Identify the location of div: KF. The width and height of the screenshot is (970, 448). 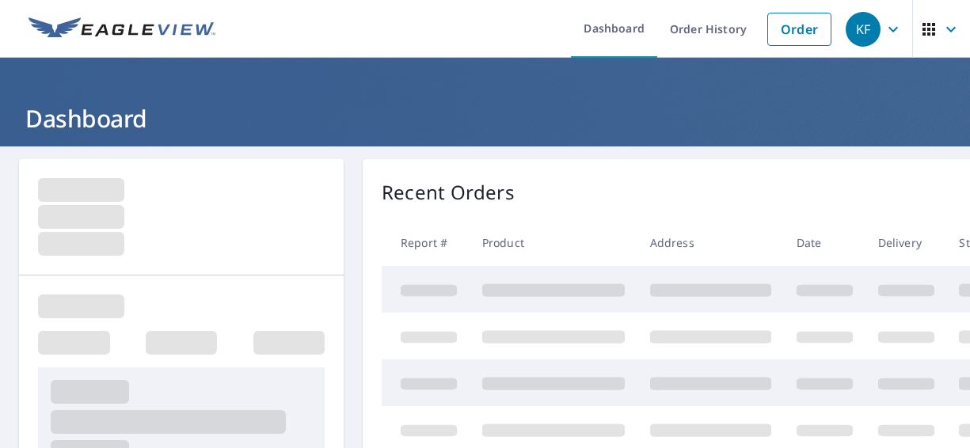
(863, 29).